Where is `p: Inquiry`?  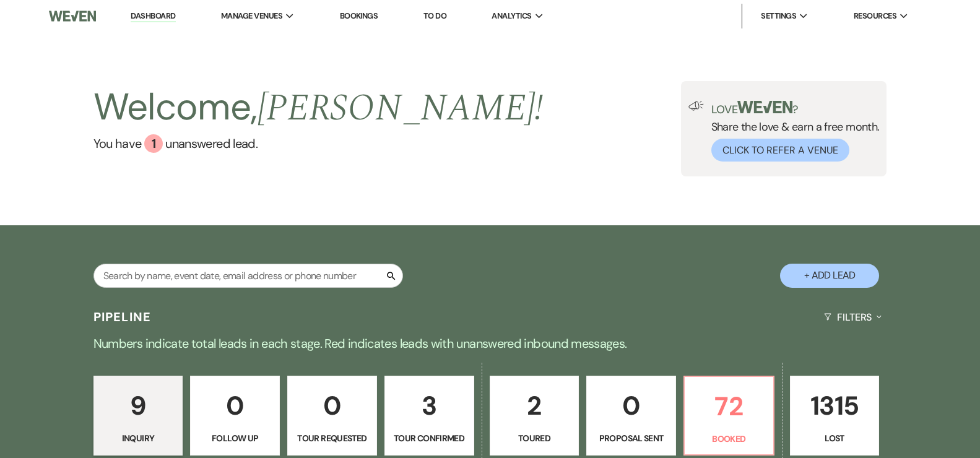
p: Inquiry is located at coordinates (138, 439).